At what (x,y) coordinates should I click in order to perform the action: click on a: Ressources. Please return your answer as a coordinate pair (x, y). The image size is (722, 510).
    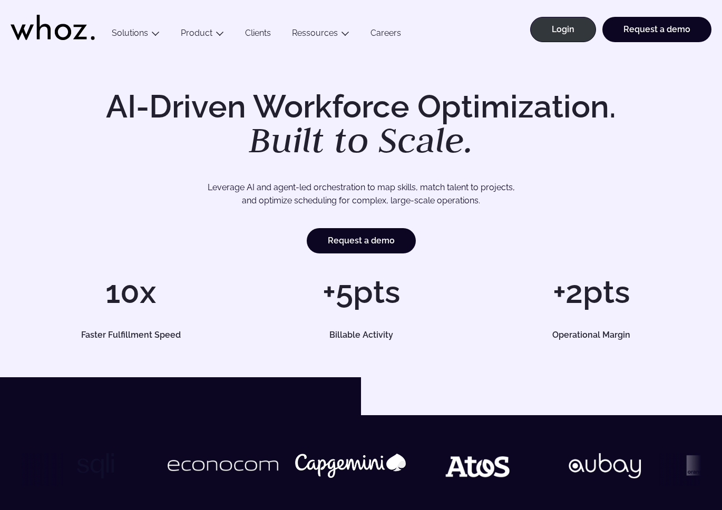
    Looking at the image, I should click on (315, 33).